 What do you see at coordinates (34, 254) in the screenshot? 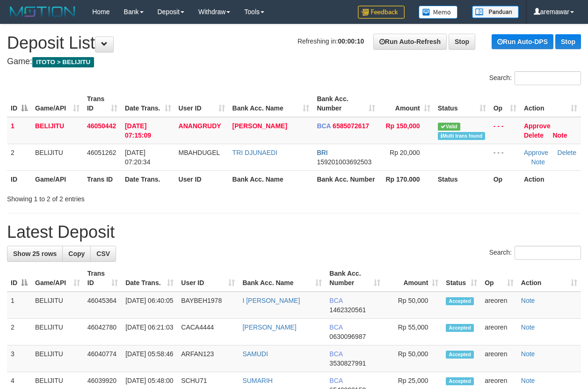
I see `span: Show 25 rows` at bounding box center [34, 254].